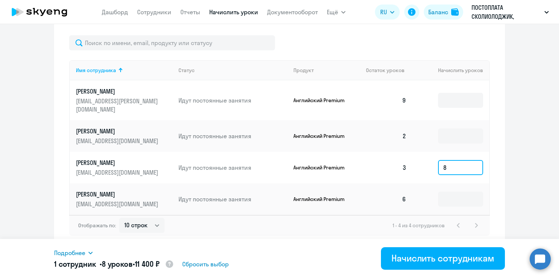  What do you see at coordinates (443, 258) in the screenshot?
I see `div: Начислить сотрудникам` at bounding box center [443, 258].